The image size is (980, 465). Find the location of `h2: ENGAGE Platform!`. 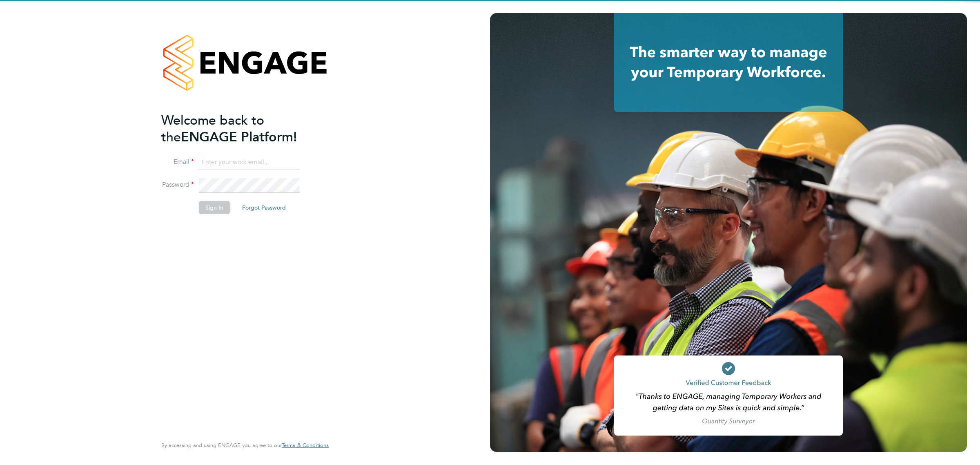

h2: ENGAGE Platform! is located at coordinates (241, 129).